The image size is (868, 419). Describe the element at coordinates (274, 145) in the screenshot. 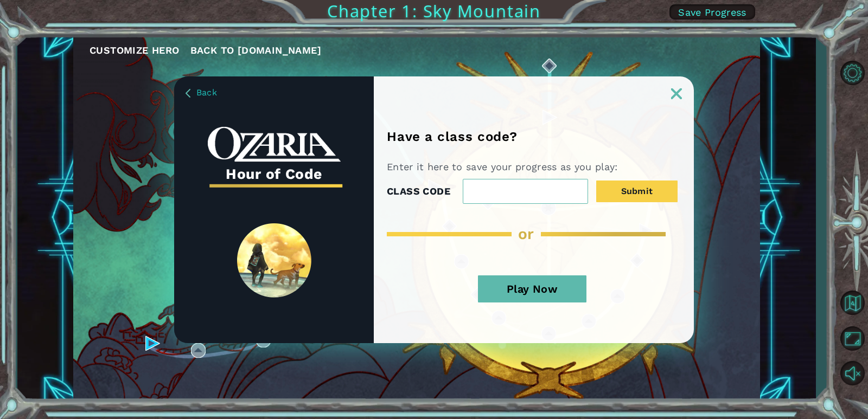

I see `img: whiteOzariaWordmark.png` at that location.